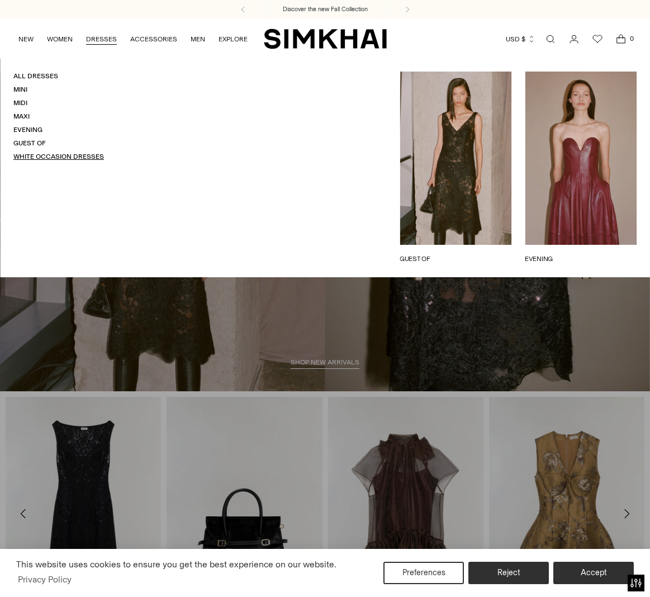 This screenshot has width=650, height=597. Describe the element at coordinates (594, 573) in the screenshot. I see `button: Accept` at that location.